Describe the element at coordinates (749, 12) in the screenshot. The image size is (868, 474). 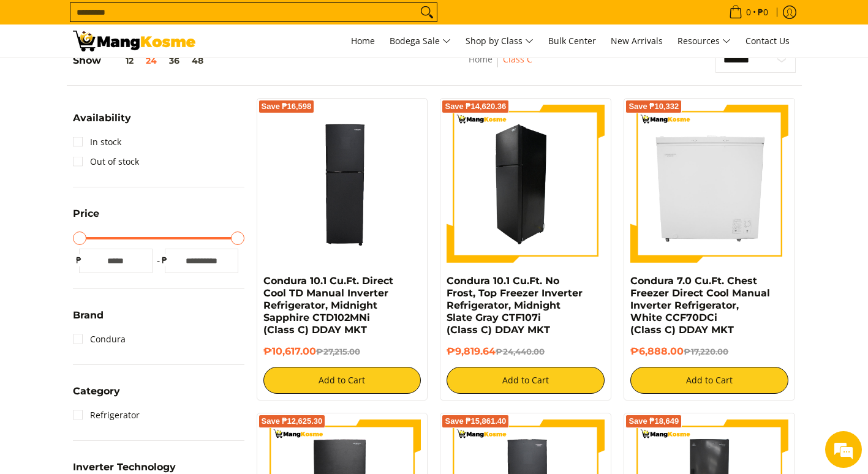
I see `span: 0` at that location.